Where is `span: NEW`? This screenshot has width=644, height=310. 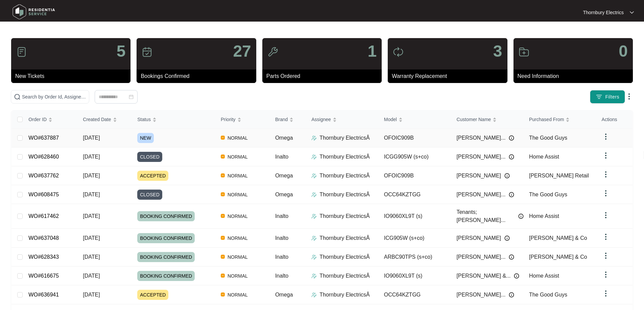
span: NEW is located at coordinates (145, 138).